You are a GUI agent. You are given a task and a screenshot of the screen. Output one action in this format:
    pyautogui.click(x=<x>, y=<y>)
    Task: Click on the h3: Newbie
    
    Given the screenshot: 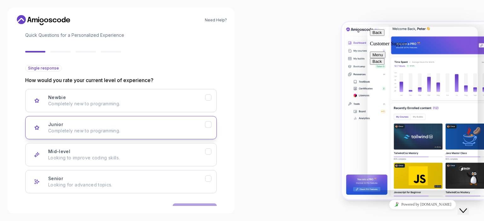 What is the action you would take?
    pyautogui.click(x=57, y=98)
    